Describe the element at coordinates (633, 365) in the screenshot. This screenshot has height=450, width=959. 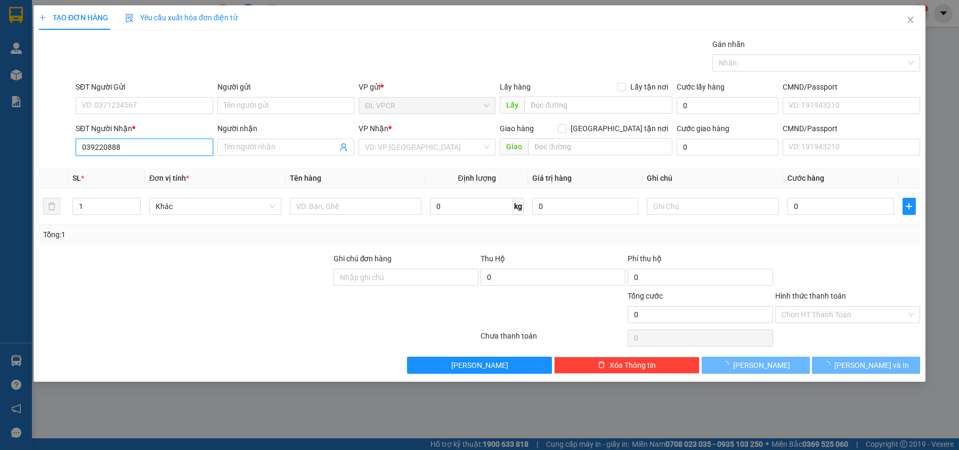
I see `span: Xóa Thông tin` at that location.